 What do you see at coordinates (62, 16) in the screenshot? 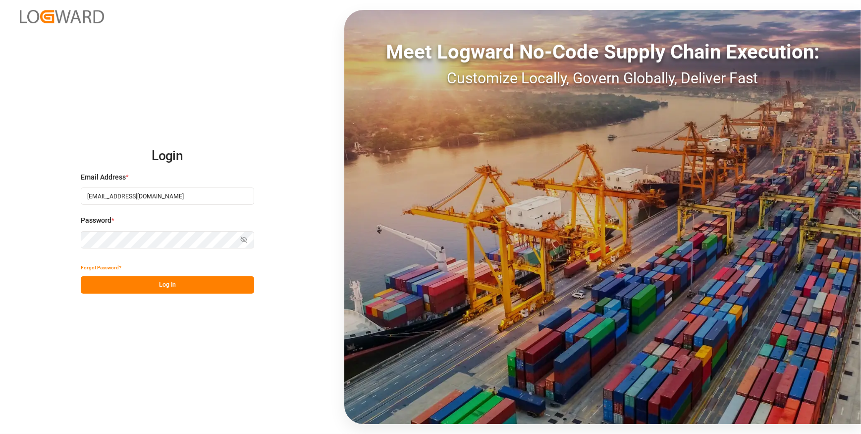
I see `img: Logward_new_orange.png` at bounding box center [62, 16].